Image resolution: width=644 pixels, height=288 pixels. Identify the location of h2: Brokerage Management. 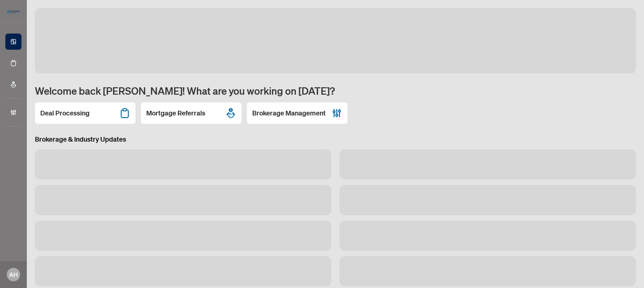
(289, 113).